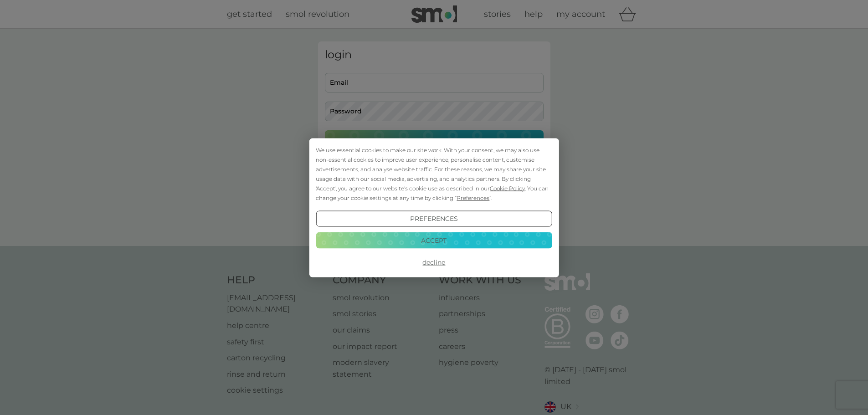 The width and height of the screenshot is (868, 415). Describe the element at coordinates (434, 207) in the screenshot. I see `div: Cookie Consent Prompt` at that location.